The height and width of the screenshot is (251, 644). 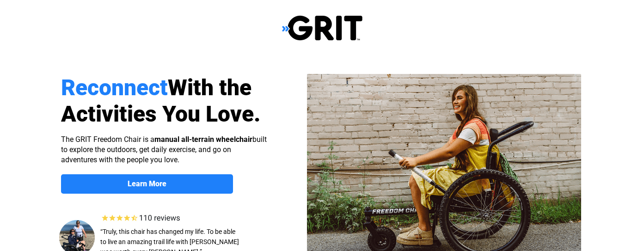 I want to click on span: The GRIT Freedom Chair is a built to explore the outdoors, get daily exercise, and go on adventur..., so click(x=164, y=149).